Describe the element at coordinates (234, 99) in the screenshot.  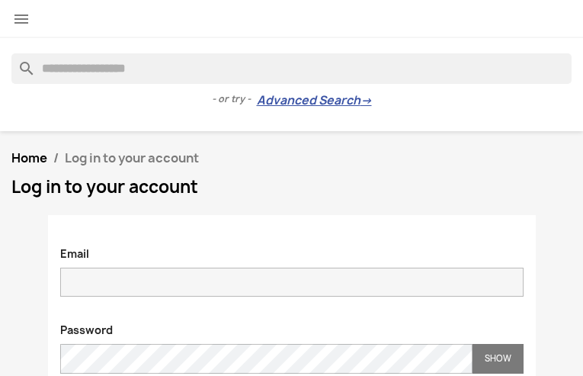
I see `span: - or try -` at that location.